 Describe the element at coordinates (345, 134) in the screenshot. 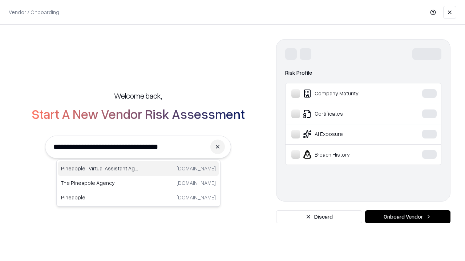

I see `div: AI Exposure` at that location.